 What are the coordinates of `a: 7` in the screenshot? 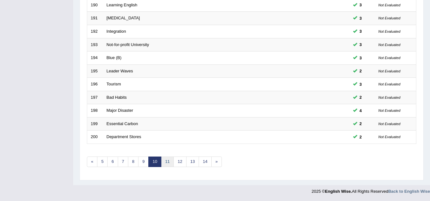 It's located at (123, 162).